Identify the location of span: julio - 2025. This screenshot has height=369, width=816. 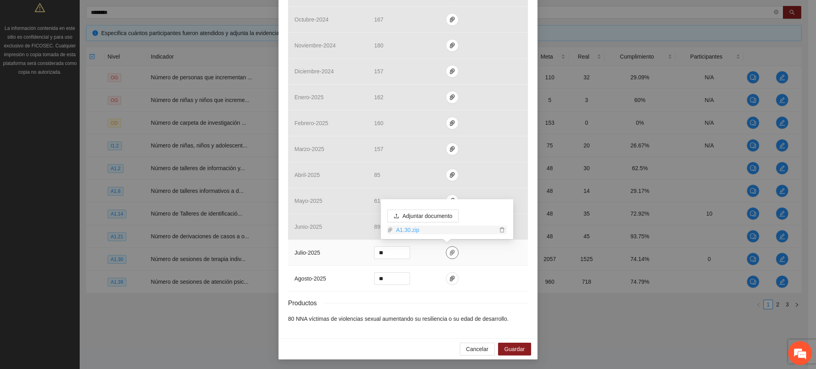
(307, 253).